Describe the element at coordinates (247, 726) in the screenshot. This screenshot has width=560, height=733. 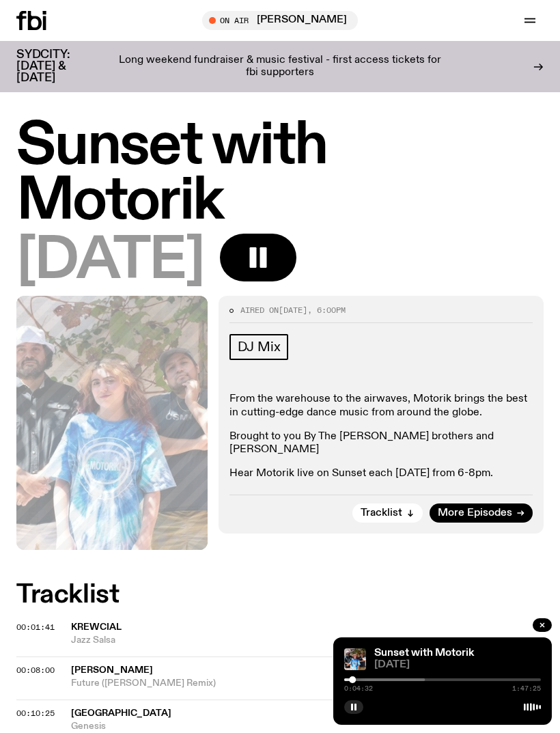
I see `span: Genesis` at that location.